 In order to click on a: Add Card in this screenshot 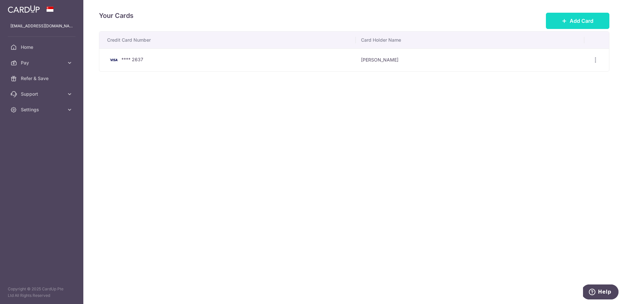, I will do `click(578, 21)`.